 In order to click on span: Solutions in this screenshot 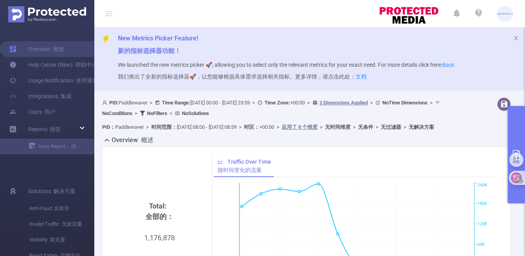, I will do `click(52, 191)`.